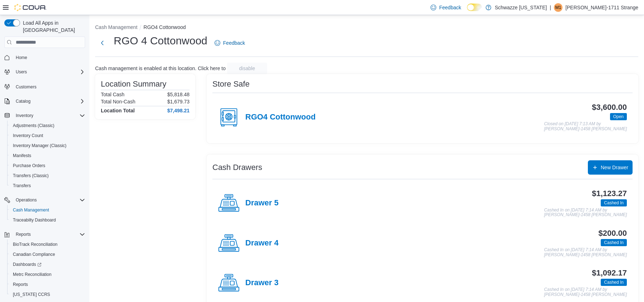 The image size is (644, 302). What do you see at coordinates (48, 166) in the screenshot?
I see `span: Purchase Orders` at bounding box center [48, 166].